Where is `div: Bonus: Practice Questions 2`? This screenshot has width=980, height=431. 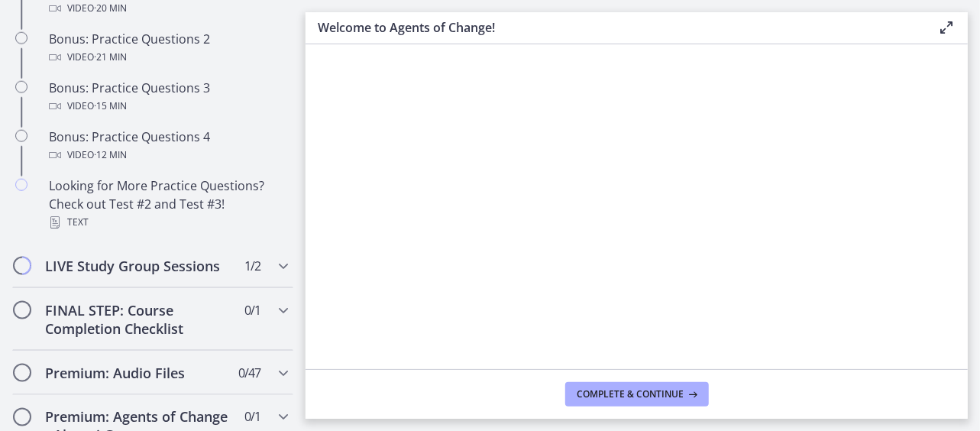
div: Bonus: Practice Questions 2 is located at coordinates (168, 48).